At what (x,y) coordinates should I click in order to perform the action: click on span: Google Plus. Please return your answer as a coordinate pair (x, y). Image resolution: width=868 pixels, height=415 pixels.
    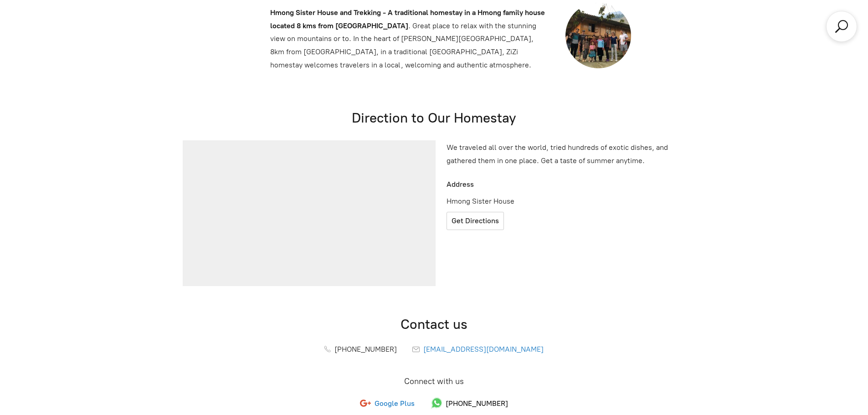
    Looking at the image, I should click on (395, 404).